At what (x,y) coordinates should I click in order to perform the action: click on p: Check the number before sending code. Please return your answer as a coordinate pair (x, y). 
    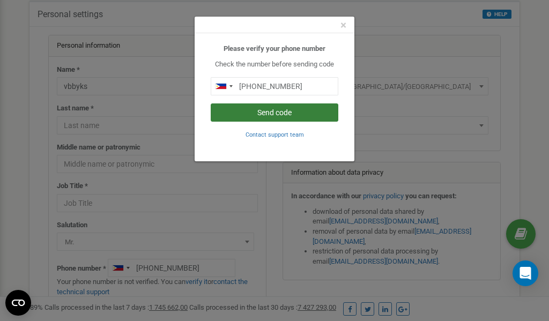
    Looking at the image, I should click on (274, 64).